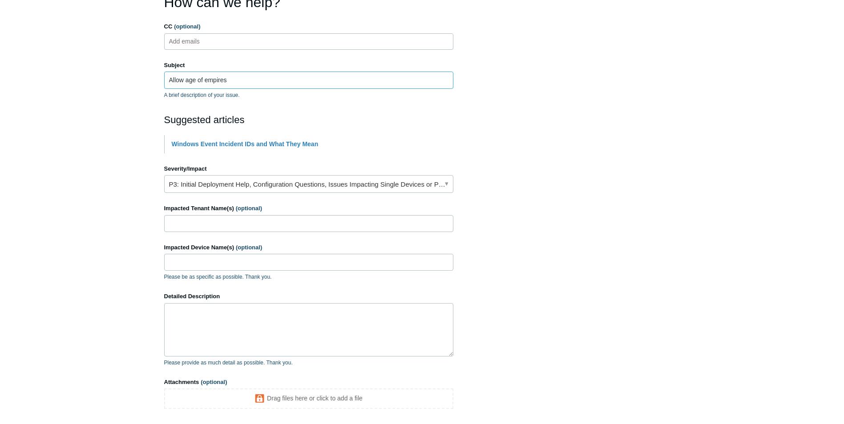 This screenshot has height=424, width=844. What do you see at coordinates (309, 363) in the screenshot?
I see `p: Please provide as much detail as possible. Thank you.` at bounding box center [309, 363].